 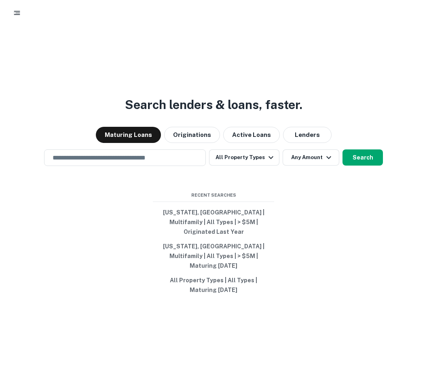 I want to click on h3: Search lenders & loans, faster., so click(x=213, y=105).